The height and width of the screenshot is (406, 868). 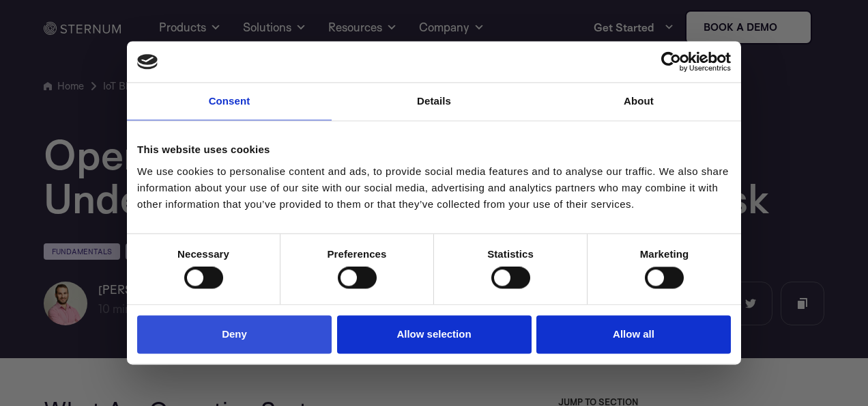 What do you see at coordinates (671, 62) in the screenshot?
I see `a: Usercentrics Cookiebot - opens in a new window` at bounding box center [671, 62].